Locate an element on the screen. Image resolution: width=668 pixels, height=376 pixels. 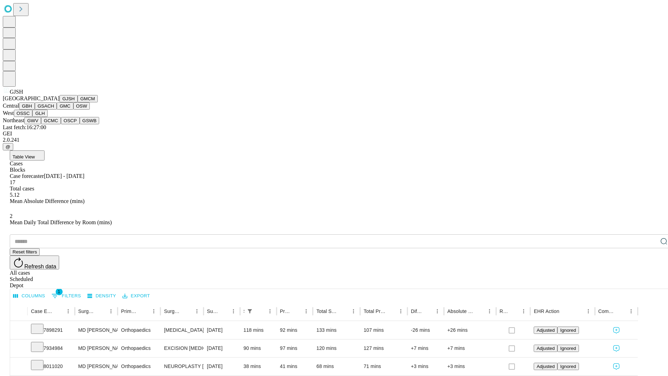
button: OSSC is located at coordinates (23, 113).